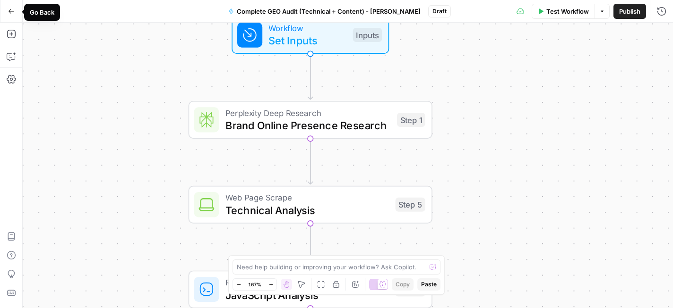 The width and height of the screenshot is (673, 308). What do you see at coordinates (308, 113) in the screenshot?
I see `span: Perplexity Deep Research` at bounding box center [308, 113].